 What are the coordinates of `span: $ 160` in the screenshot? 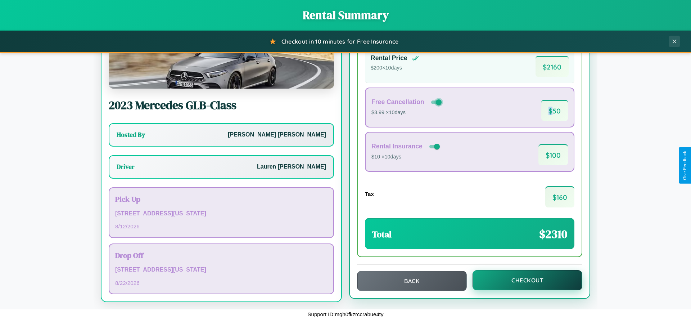 It's located at (559, 196).